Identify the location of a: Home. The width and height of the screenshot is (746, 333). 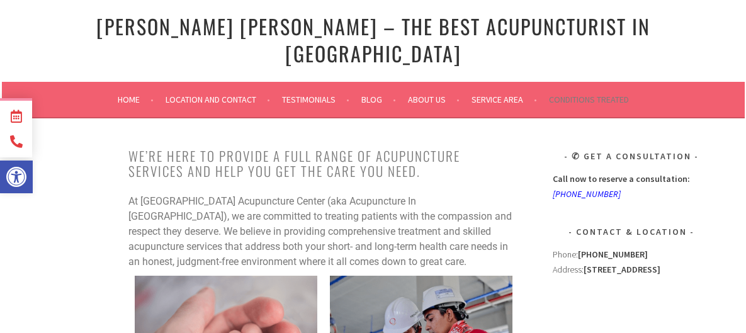
(135, 100).